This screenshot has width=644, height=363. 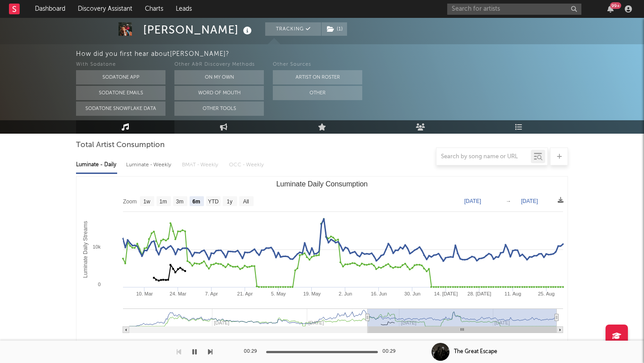 I want to click on svg: Luminate Daily Consumption, so click(x=322, y=266).